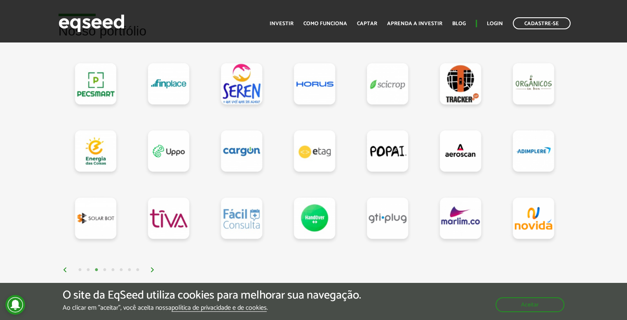 This screenshot has width=627, height=320. Describe the element at coordinates (212, 307) in the screenshot. I see `p: Ao clicar em "aceitar", você aceita nossa .` at that location.